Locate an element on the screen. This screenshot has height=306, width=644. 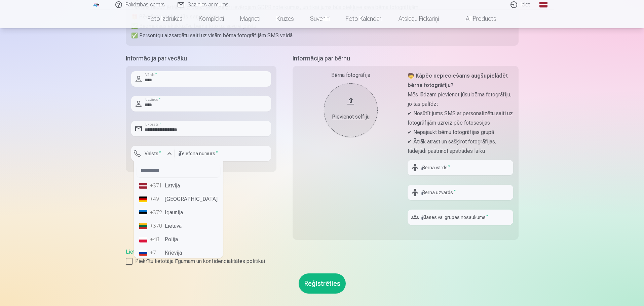
li: Polija is located at coordinates (178, 239).